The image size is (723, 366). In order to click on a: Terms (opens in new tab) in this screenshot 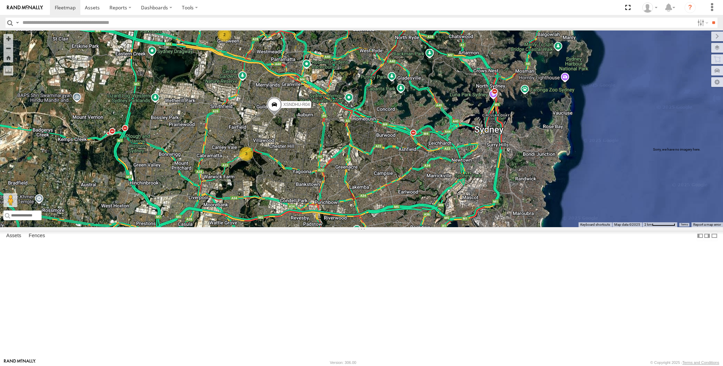, I will do `click(684, 225)`.